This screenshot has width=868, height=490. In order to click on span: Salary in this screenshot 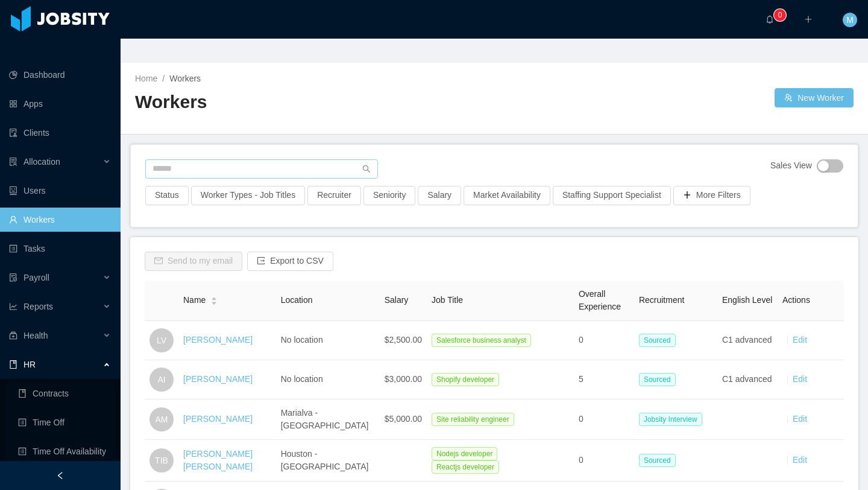, I will do `click(397, 300)`.